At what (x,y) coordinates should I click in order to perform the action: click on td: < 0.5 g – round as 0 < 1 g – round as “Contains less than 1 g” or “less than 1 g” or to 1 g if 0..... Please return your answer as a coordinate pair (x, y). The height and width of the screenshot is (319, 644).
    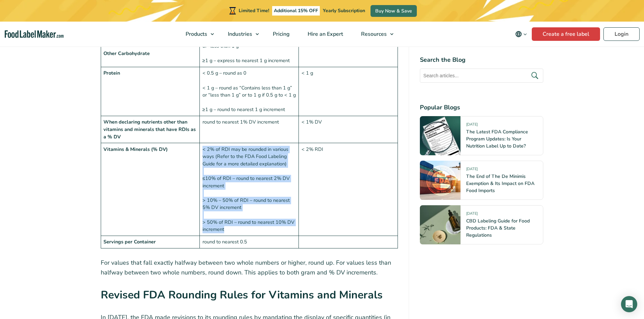
    Looking at the image, I should click on (249, 92).